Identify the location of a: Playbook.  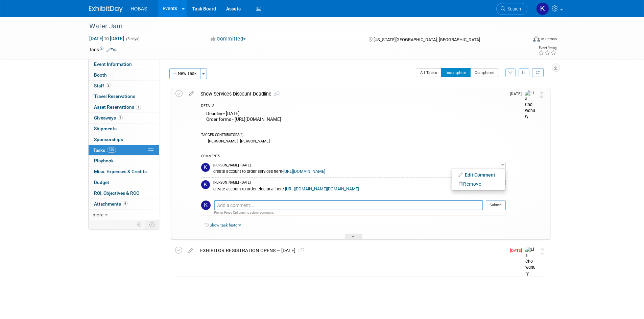
(123, 161).